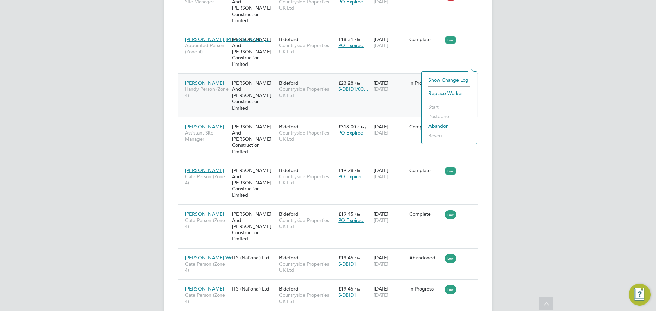  I want to click on span: Assistant Site Manager, so click(207, 136).